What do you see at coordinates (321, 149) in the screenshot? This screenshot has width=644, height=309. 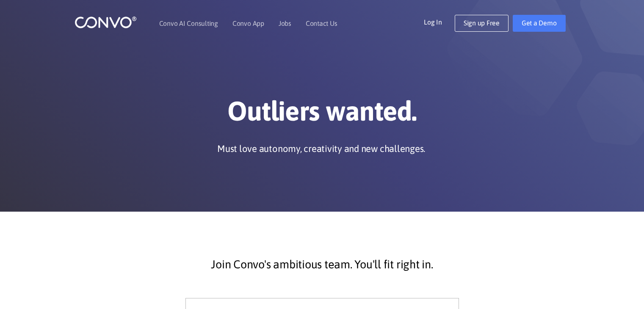 I see `p: Must love autonomy, creativity and new challenges.` at bounding box center [321, 149].